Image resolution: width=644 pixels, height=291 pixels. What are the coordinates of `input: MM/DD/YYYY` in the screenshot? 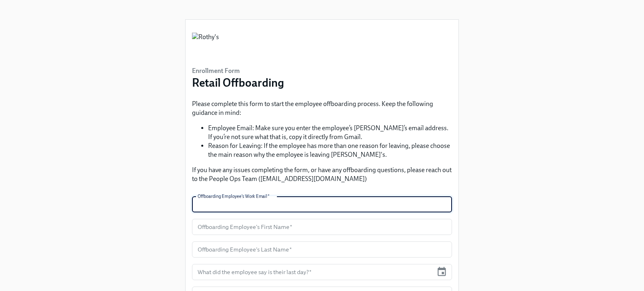 It's located at (312, 272).